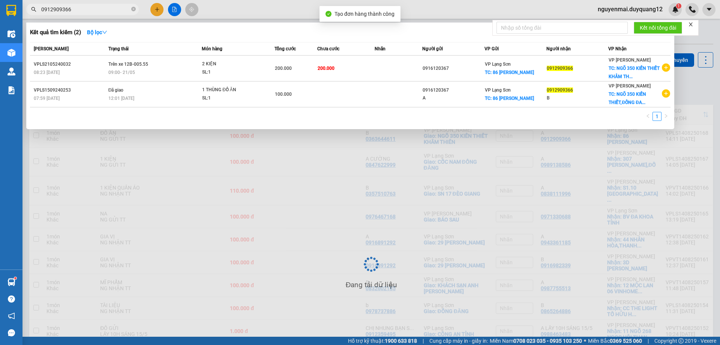 Image resolution: width=720 pixels, height=345 pixels. What do you see at coordinates (285, 49) in the screenshot?
I see `span: Tổng cước` at bounding box center [285, 49].